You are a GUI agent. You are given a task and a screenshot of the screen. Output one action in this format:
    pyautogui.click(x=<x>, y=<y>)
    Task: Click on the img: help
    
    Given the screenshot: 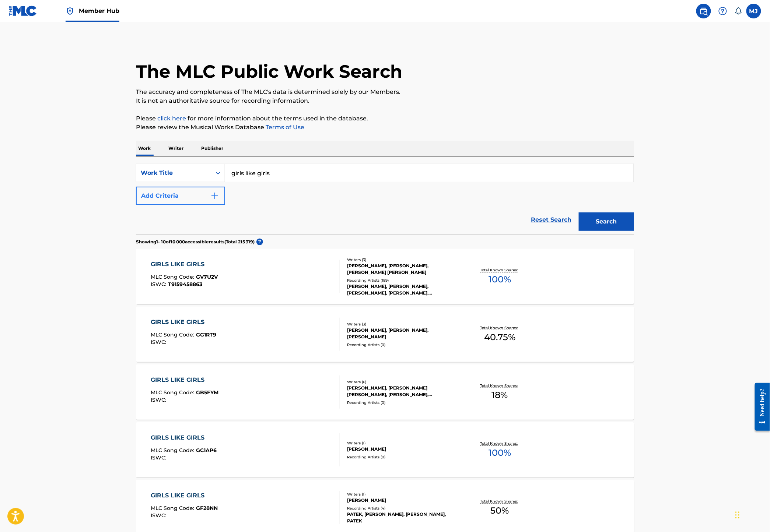 What is the action you would take?
    pyautogui.click(x=723, y=11)
    